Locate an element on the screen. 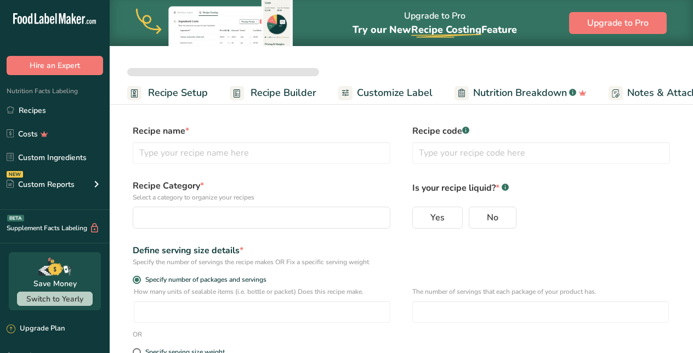  a: Recipe Builder is located at coordinates (273, 93).